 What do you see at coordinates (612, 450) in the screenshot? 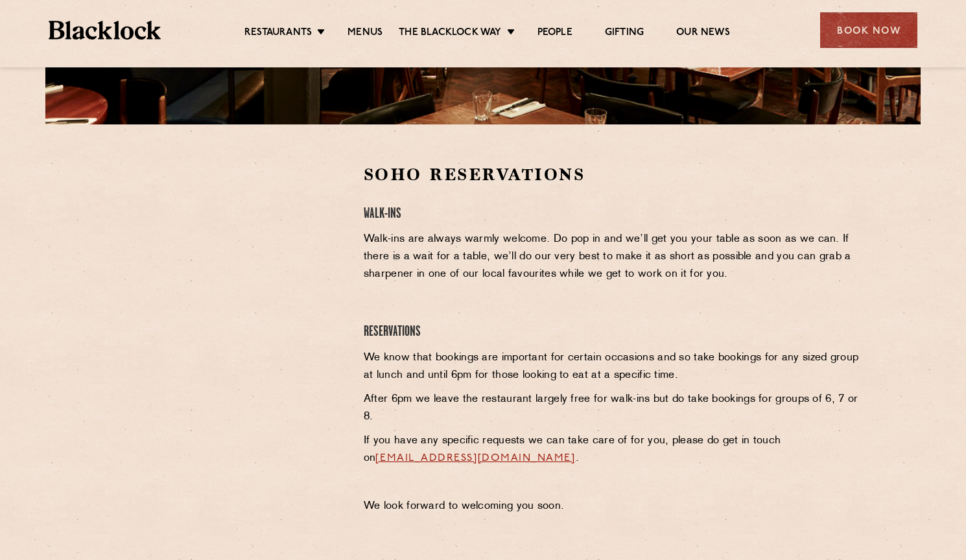
I see `p: If you have any specific requests we can take care of for you, please do get in touch on .` at bounding box center [612, 450].